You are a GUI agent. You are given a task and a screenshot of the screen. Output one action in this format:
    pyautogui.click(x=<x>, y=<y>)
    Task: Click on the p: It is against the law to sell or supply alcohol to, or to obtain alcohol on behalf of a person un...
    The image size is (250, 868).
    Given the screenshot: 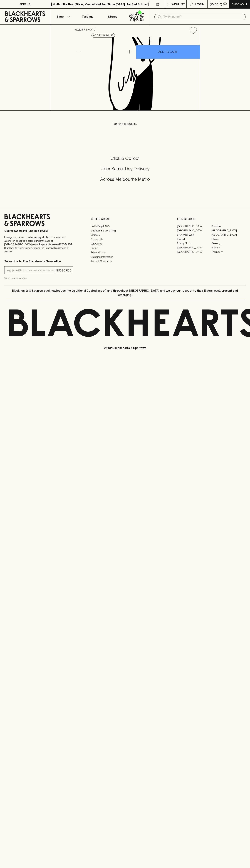 What is the action you would take?
    pyautogui.click(x=39, y=244)
    